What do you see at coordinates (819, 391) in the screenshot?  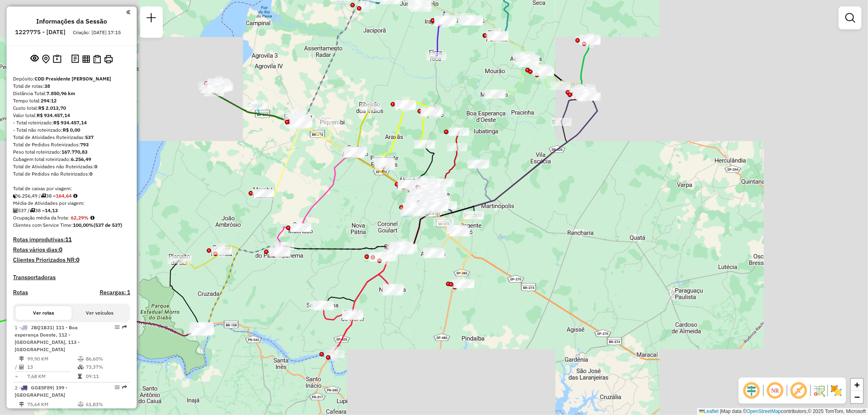 I see `img: Fluxo de ruas` at bounding box center [819, 391].